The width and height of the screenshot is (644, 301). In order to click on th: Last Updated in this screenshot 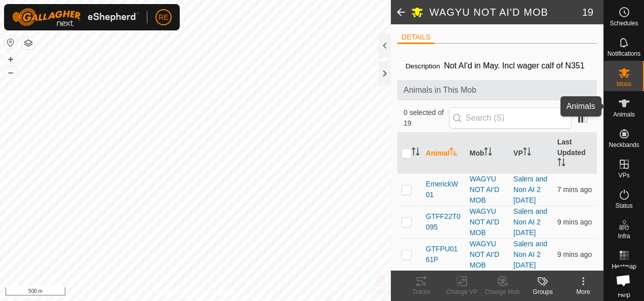, I will do `click(575, 154)`.